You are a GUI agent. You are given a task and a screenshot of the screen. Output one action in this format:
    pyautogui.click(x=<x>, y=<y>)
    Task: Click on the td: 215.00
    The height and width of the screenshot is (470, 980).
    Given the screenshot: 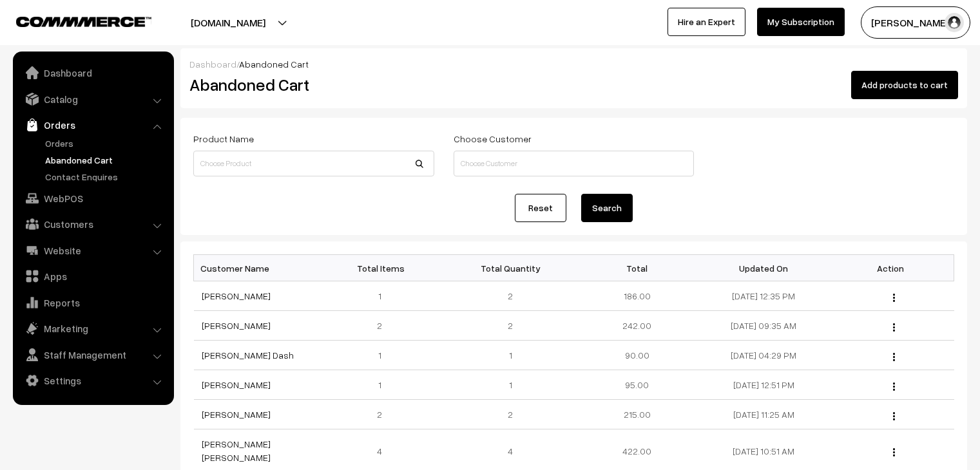 What is the action you would take?
    pyautogui.click(x=637, y=415)
    